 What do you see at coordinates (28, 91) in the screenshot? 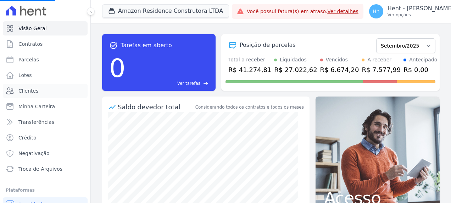
I see `span: Clientes` at bounding box center [28, 91].